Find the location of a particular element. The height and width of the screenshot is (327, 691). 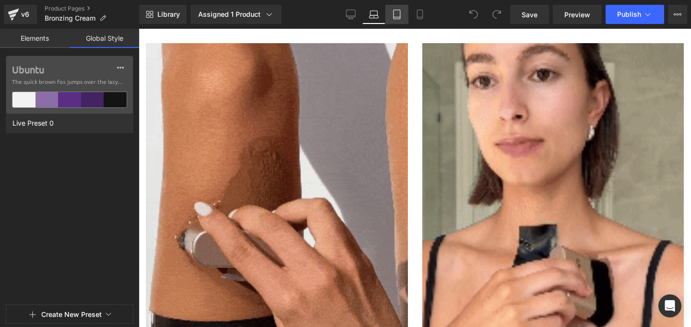

a: Tablet is located at coordinates (397, 14).